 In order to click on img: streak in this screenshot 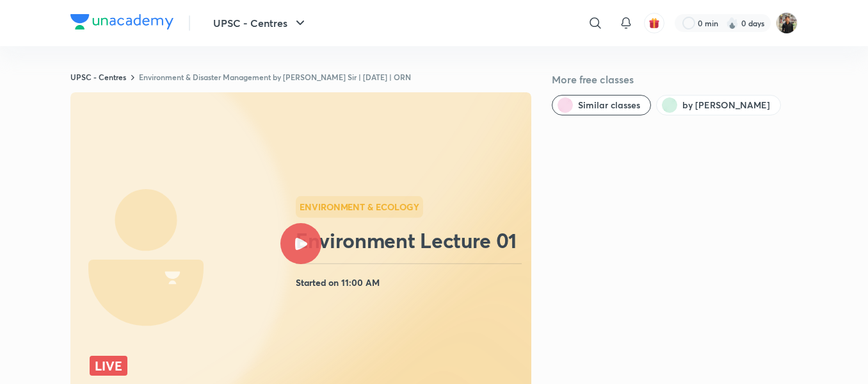, I will do `click(733, 23)`.